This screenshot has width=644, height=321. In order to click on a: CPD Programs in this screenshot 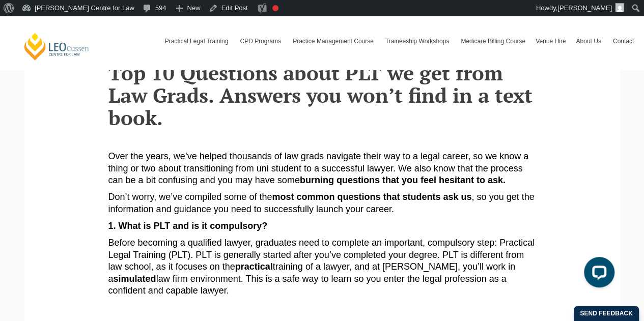, I will do `click(261, 41)`.